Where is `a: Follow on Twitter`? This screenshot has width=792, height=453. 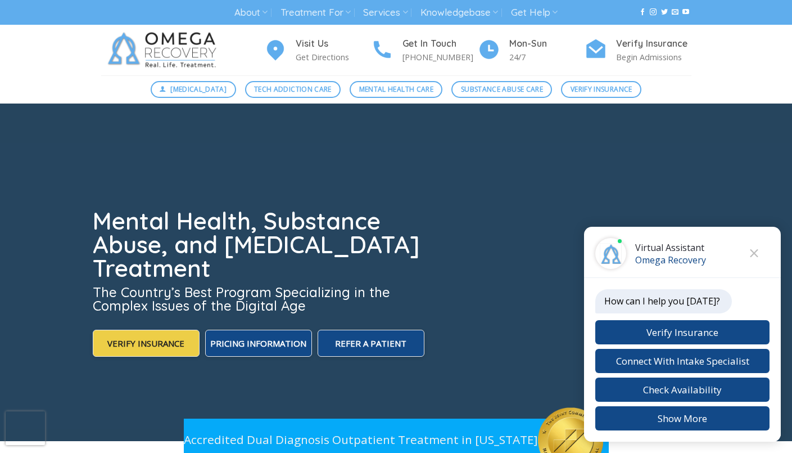
a: Follow on Twitter is located at coordinates (665, 12).